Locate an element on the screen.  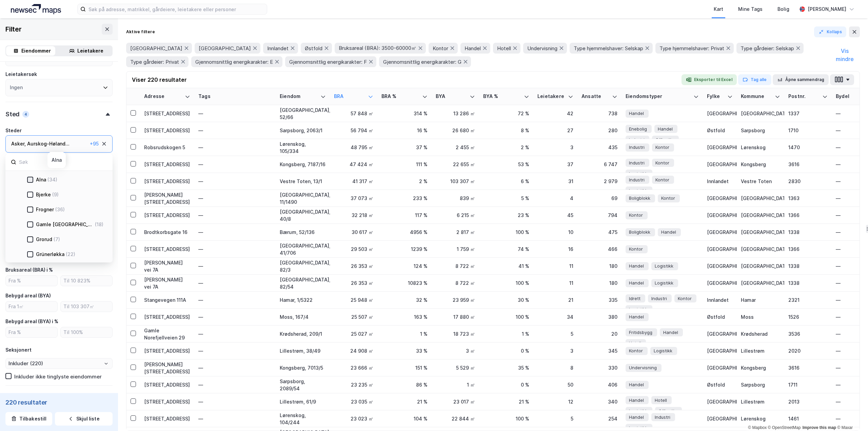
div: Bebygd areal (BYA) i % is located at coordinates (32, 321).